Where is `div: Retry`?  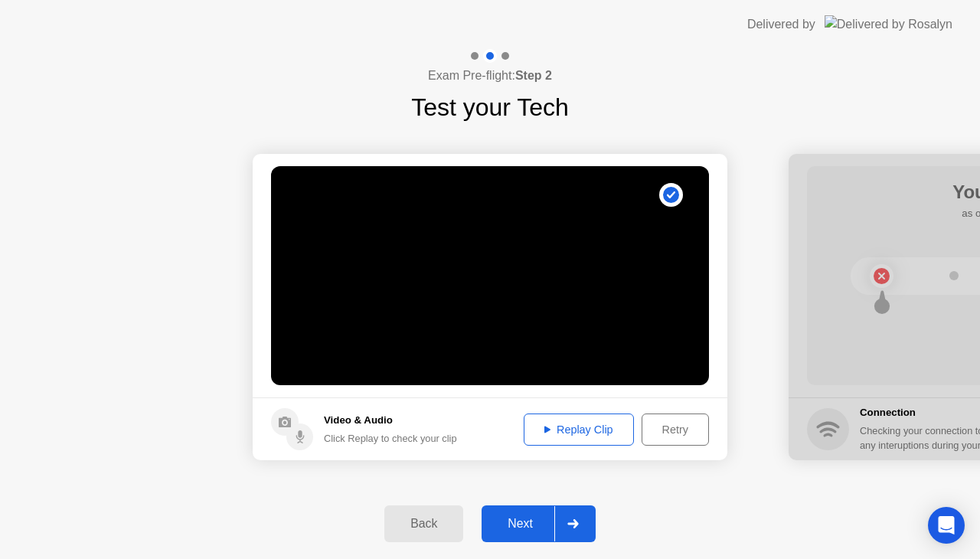
div: Retry is located at coordinates (675, 430).